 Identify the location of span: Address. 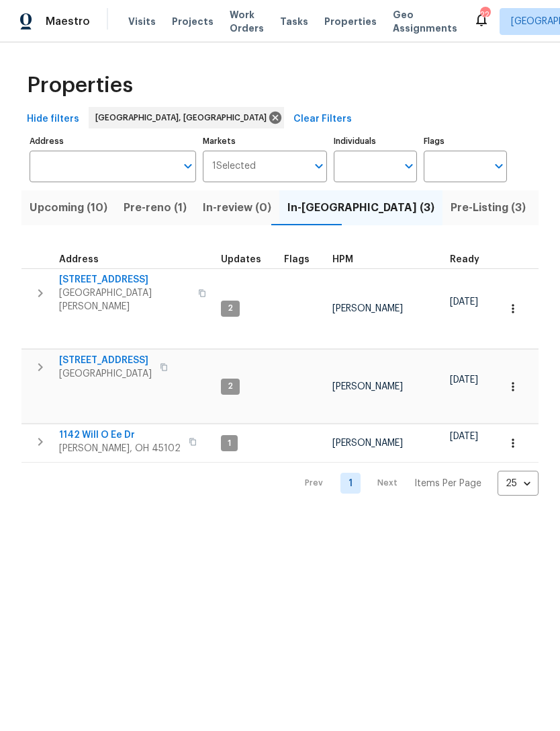
(79, 259).